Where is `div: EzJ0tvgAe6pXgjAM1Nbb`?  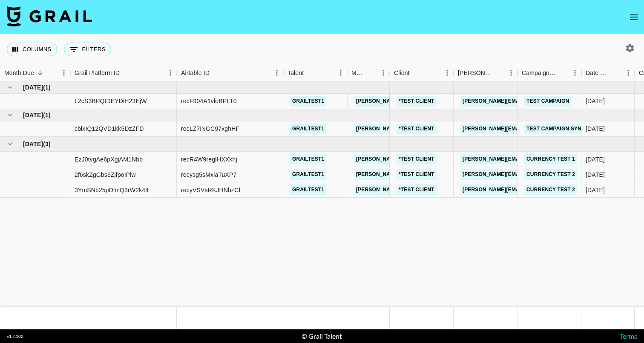
div: EzJ0tvgAe6pXgjAM1Nbb is located at coordinates (108, 159).